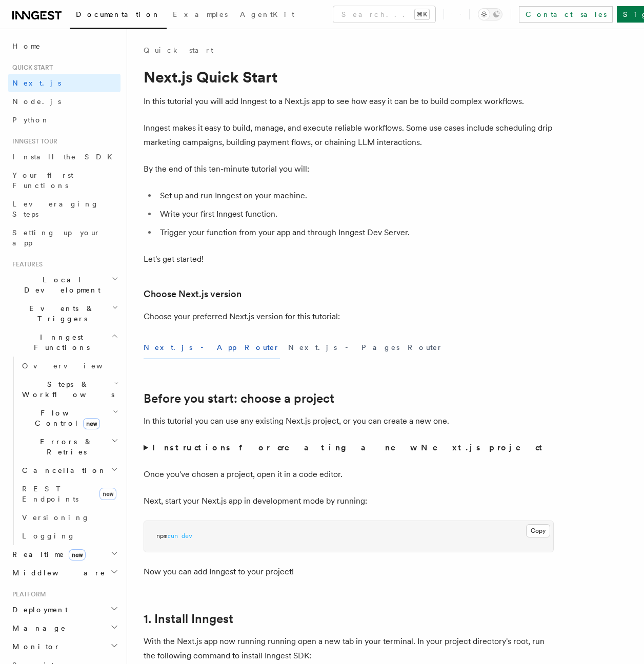 The width and height of the screenshot is (644, 664). What do you see at coordinates (178, 50) in the screenshot?
I see `a: Quick start` at bounding box center [178, 50].